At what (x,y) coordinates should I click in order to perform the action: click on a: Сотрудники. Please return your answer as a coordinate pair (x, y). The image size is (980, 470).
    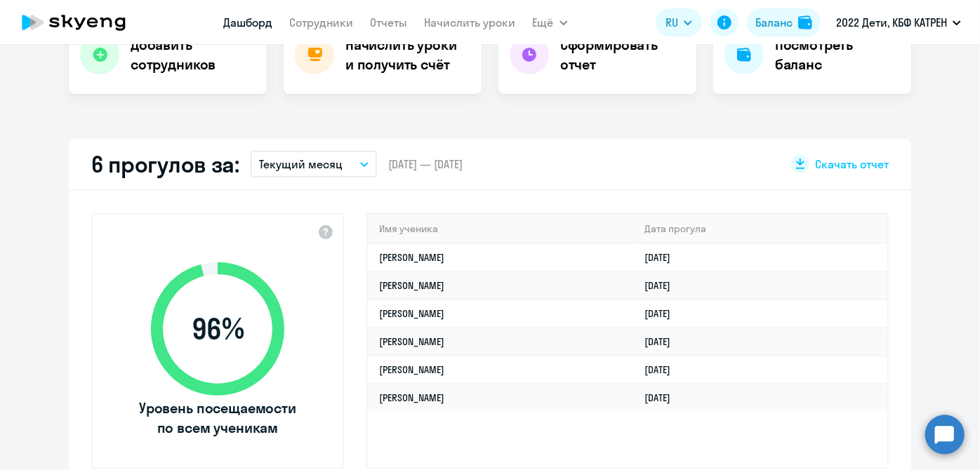
    Looking at the image, I should click on (321, 23).